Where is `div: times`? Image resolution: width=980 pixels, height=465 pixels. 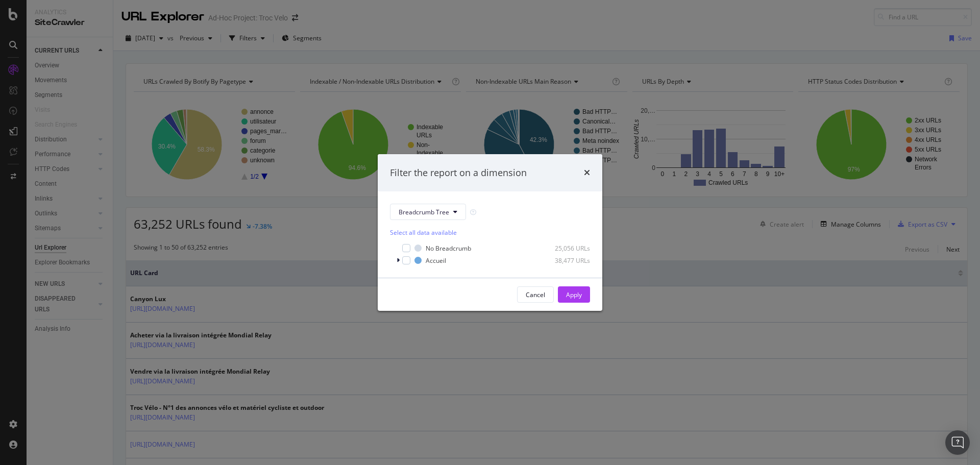 div: times is located at coordinates (587, 173).